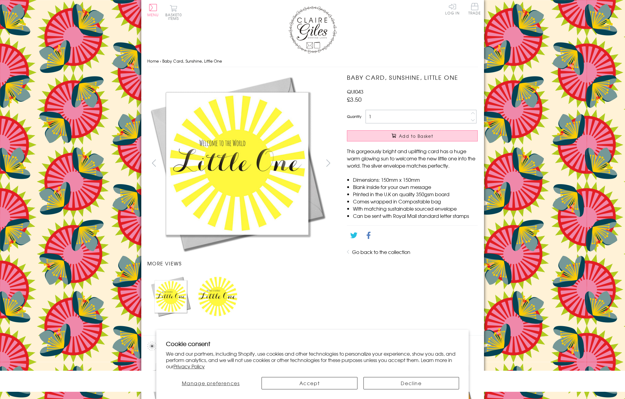  What do you see at coordinates (355, 91) in the screenshot?
I see `span: QUI043` at bounding box center [355, 91].